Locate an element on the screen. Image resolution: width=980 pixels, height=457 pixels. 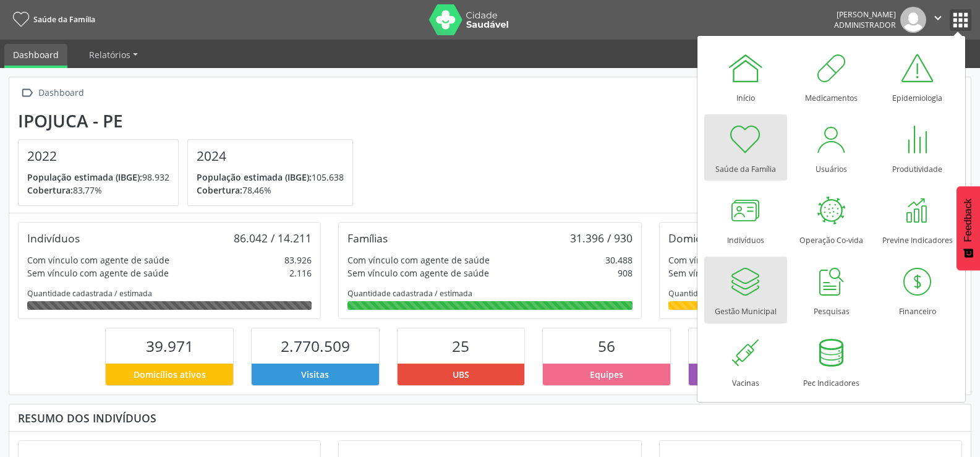
div: Famílias is located at coordinates (367, 238).